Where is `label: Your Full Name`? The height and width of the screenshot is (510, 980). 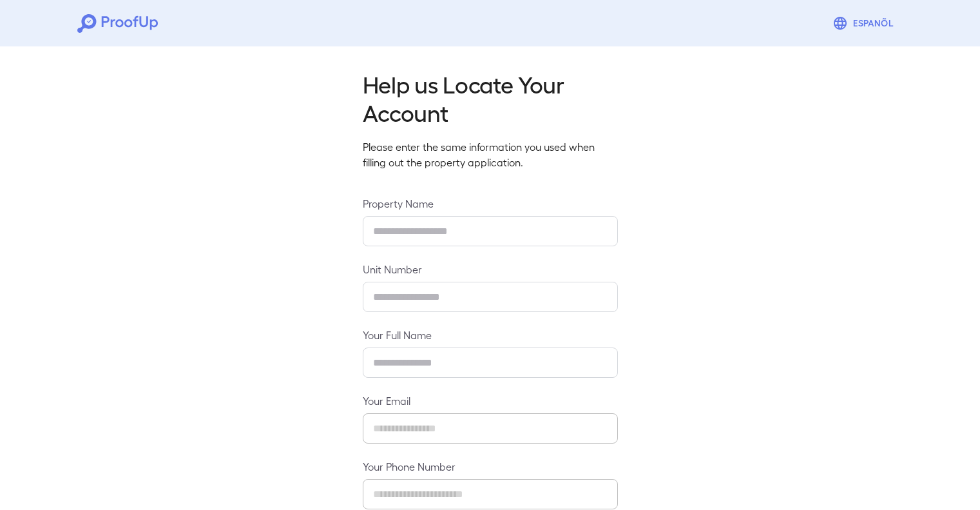
label: Your Full Name is located at coordinates (490, 334).